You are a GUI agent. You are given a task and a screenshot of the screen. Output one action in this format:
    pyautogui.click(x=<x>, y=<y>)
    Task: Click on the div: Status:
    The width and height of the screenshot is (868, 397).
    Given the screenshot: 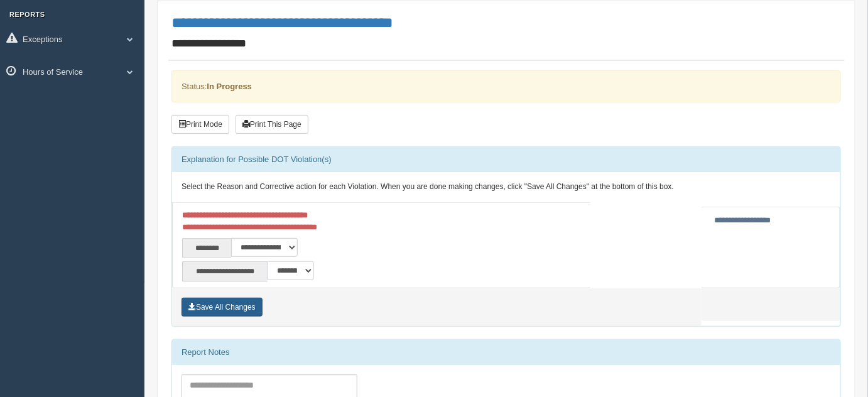 What is the action you would take?
    pyautogui.click(x=506, y=86)
    